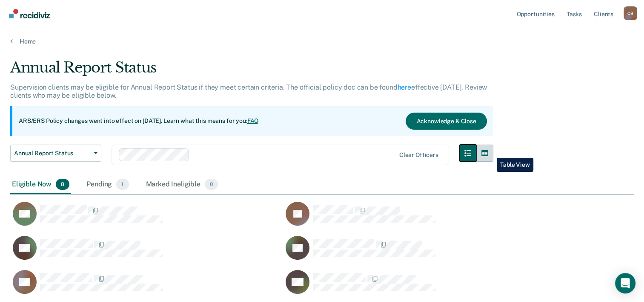 The height and width of the screenshot is (302, 644). What do you see at coordinates (446, 121) in the screenshot?
I see `button: Acknowledge & Close` at bounding box center [446, 121].